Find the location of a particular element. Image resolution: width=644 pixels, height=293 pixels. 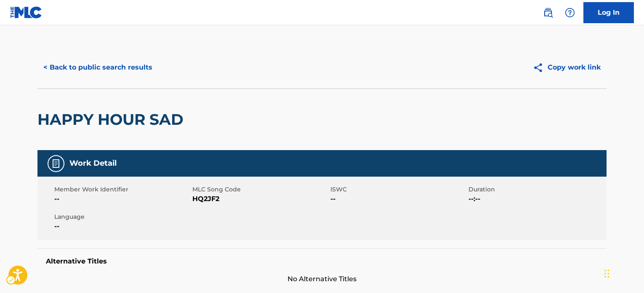

img: MLC Logo is located at coordinates (26, 12).